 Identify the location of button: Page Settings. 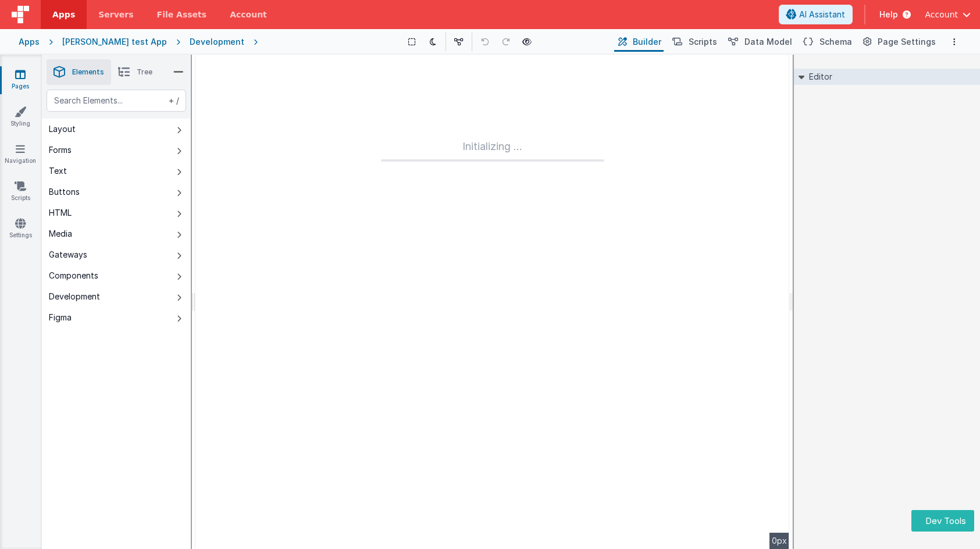
(899, 42).